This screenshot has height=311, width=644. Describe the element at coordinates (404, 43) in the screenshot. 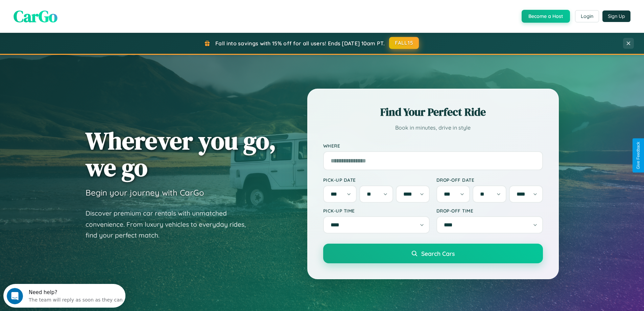

I see `button: FALL15` at that location.